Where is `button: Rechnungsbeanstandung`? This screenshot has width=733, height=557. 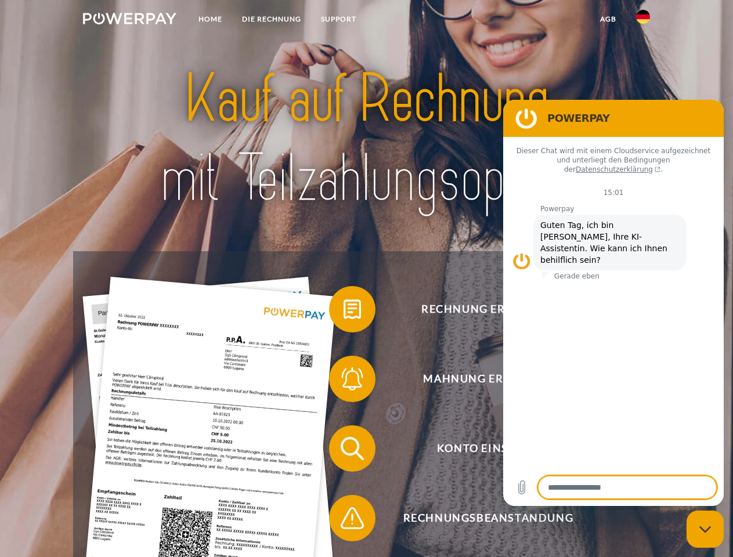
button: Rechnungsbeanstandung is located at coordinates (480, 518).